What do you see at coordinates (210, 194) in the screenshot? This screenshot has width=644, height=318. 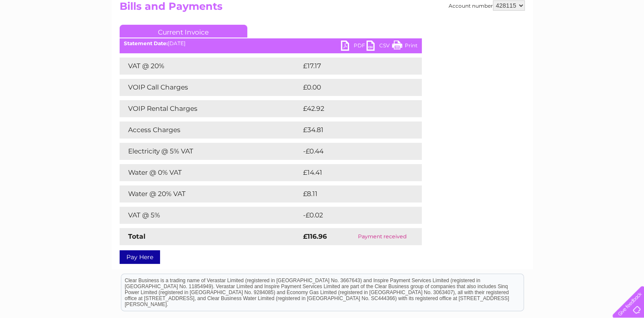 I see `td: Water @ 20% VAT` at bounding box center [210, 194].